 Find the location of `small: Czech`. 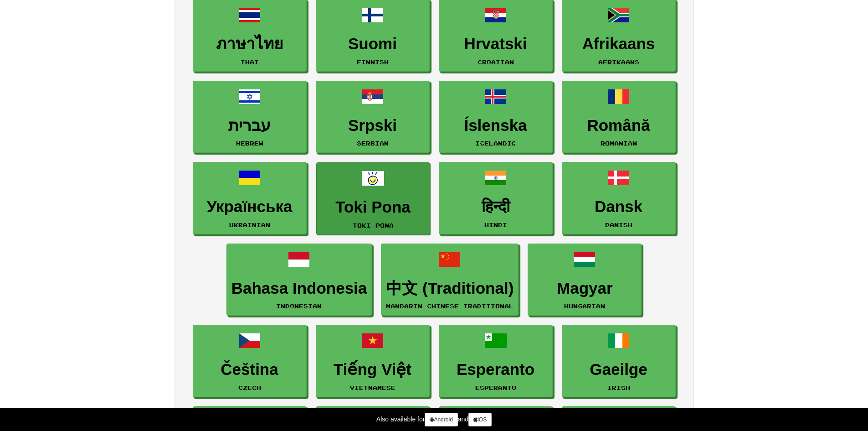

small: Czech is located at coordinates (250, 388).